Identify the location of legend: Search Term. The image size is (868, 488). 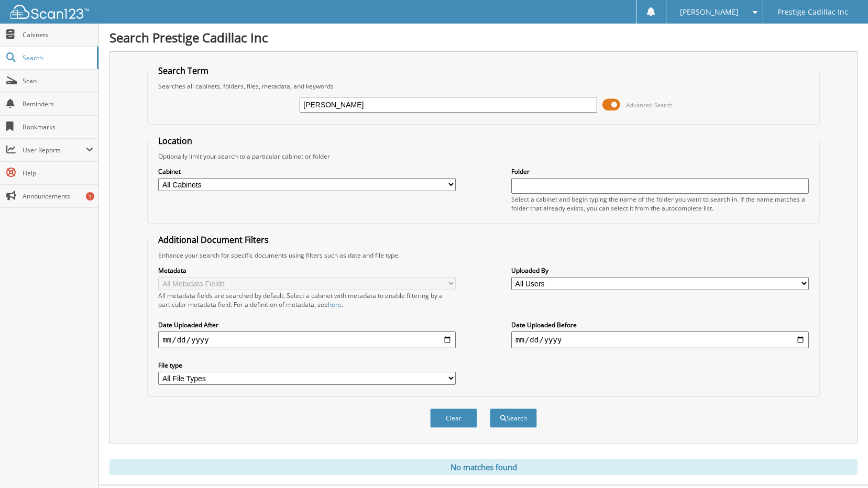
(183, 70).